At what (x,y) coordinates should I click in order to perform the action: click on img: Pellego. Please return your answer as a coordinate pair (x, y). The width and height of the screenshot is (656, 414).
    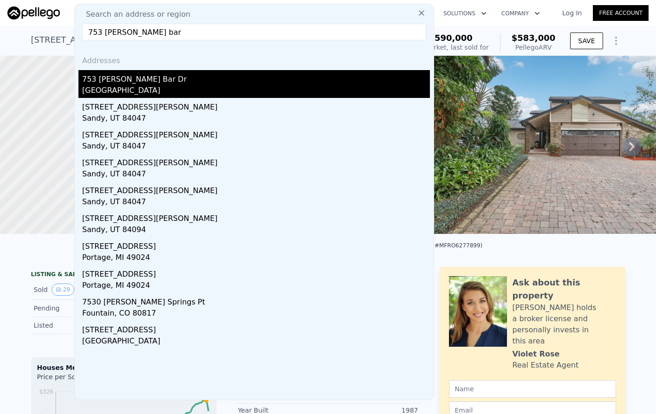
    Looking at the image, I should click on (33, 13).